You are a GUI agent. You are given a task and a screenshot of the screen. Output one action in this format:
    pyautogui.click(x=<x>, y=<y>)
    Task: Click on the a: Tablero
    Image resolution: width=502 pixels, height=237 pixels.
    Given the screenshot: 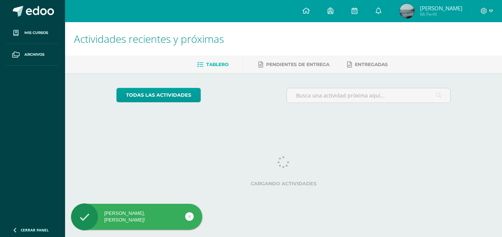 What is the action you would take?
    pyautogui.click(x=213, y=65)
    